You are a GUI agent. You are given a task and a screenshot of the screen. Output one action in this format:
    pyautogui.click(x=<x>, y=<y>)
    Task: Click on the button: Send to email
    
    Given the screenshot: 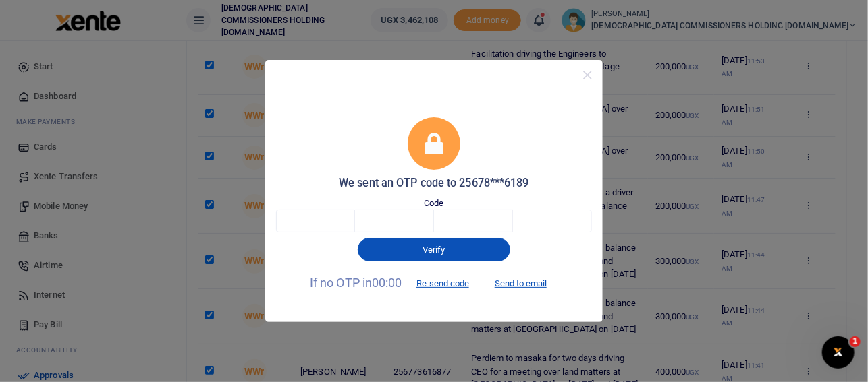 What is the action you would take?
    pyautogui.click(x=520, y=284)
    